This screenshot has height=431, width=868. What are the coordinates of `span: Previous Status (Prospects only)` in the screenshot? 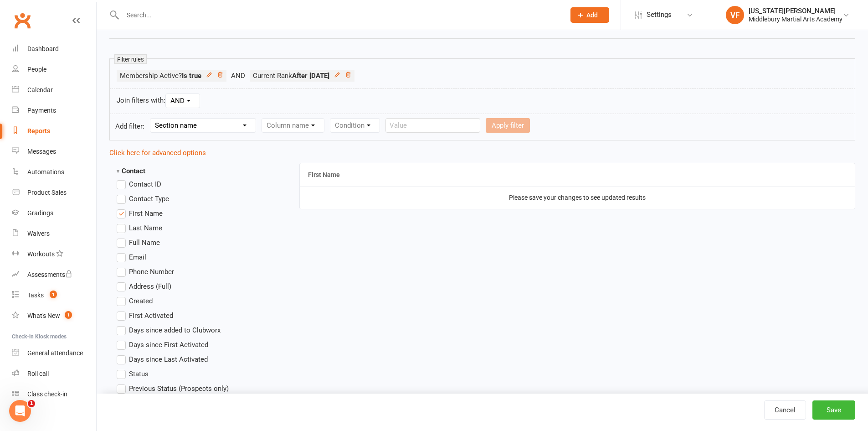 It's located at (179, 388).